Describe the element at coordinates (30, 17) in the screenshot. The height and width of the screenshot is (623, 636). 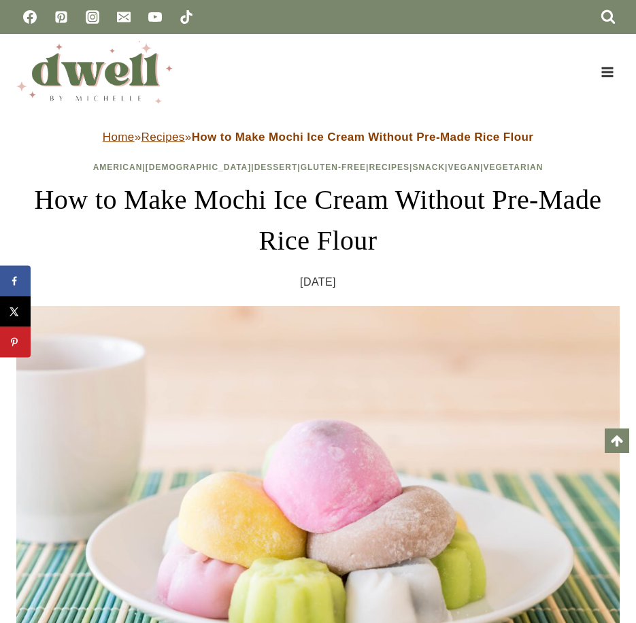
I see `a: Facebook` at that location.